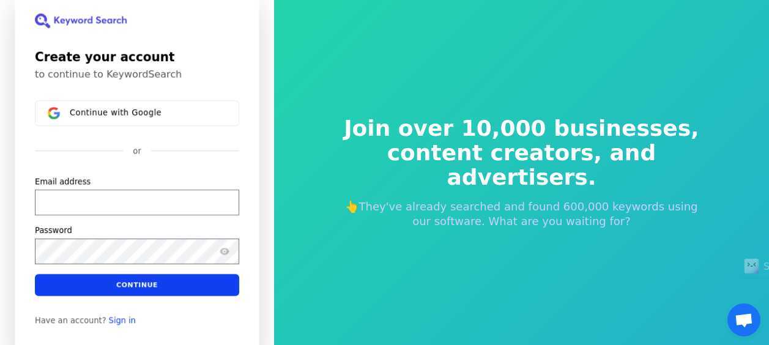  I want to click on button: Continue, so click(137, 285).